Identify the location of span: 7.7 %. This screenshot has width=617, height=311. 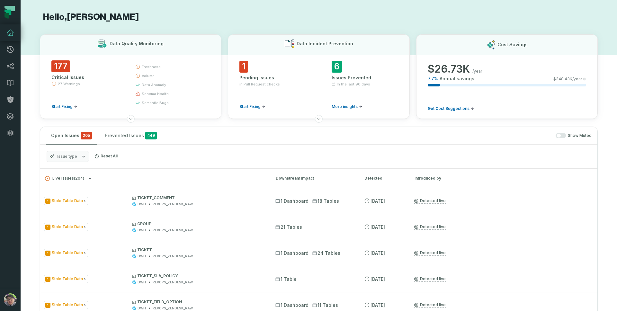
(433, 79).